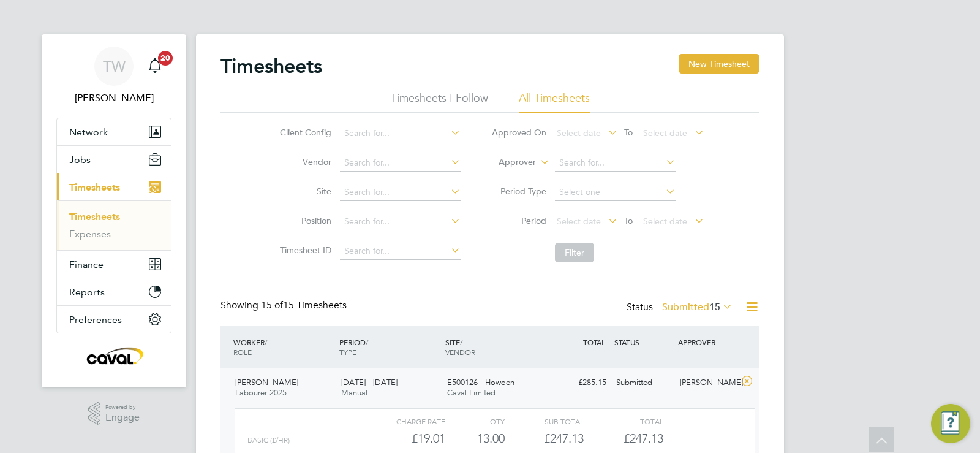  What do you see at coordinates (508, 162) in the screenshot?
I see `label: Approver` at bounding box center [508, 162].